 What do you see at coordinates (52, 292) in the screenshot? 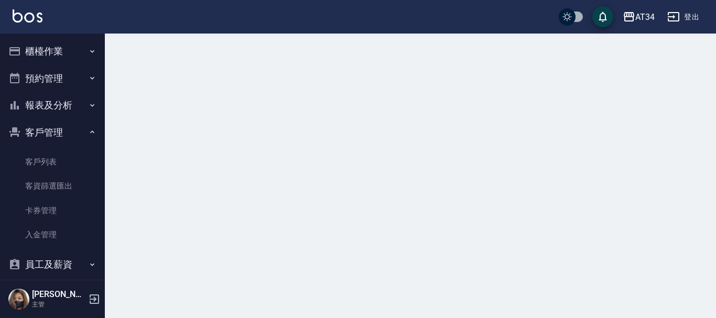
I see `button: 商品管理` at bounding box center [52, 292].